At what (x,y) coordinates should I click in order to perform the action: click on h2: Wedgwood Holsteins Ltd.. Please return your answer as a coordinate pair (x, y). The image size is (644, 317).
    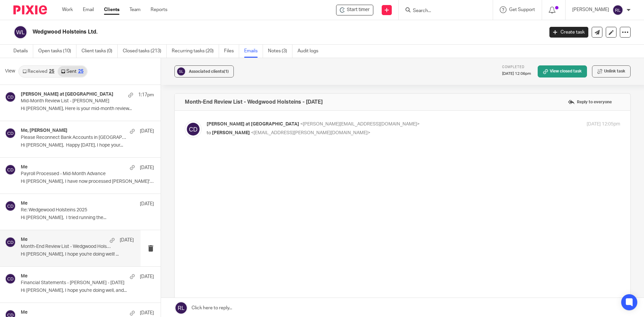
    Looking at the image, I should click on (235, 32).